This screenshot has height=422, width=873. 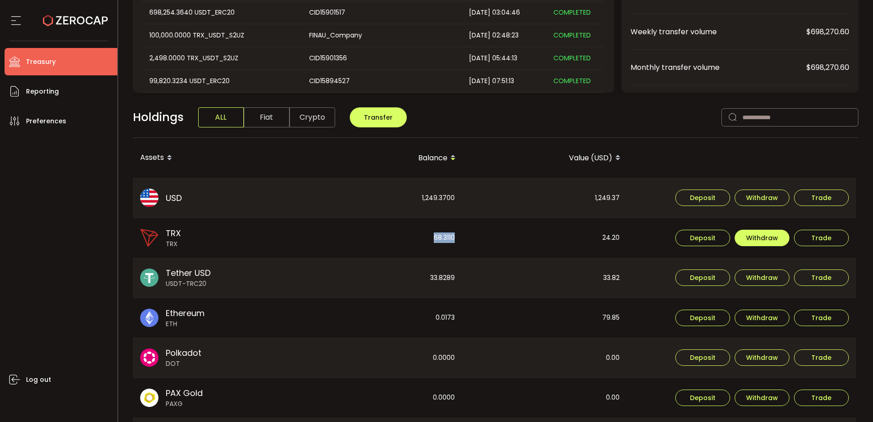 I want to click on span: Tether USD, so click(x=188, y=273).